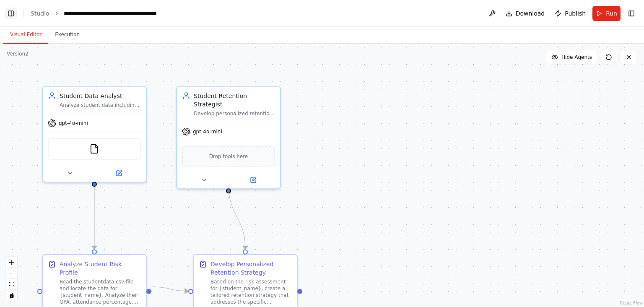 The image size is (644, 307). I want to click on button: zoom in, so click(11, 262).